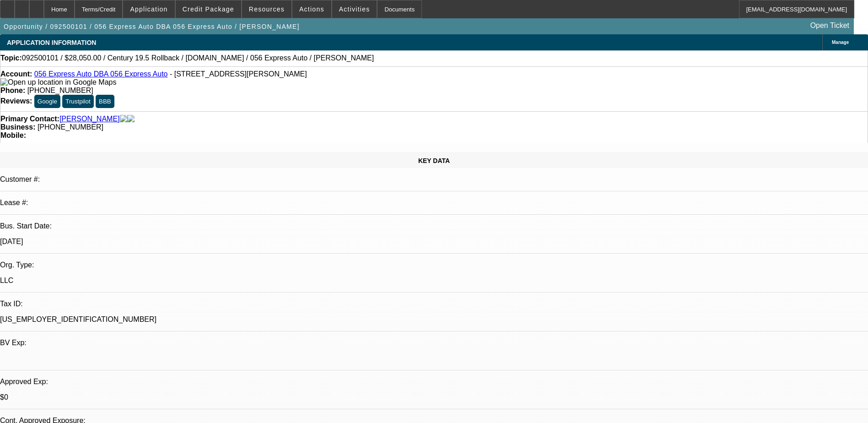 The height and width of the screenshot is (423, 868). Describe the element at coordinates (124, 119) in the screenshot. I see `img: facebook-icon.png` at that location.